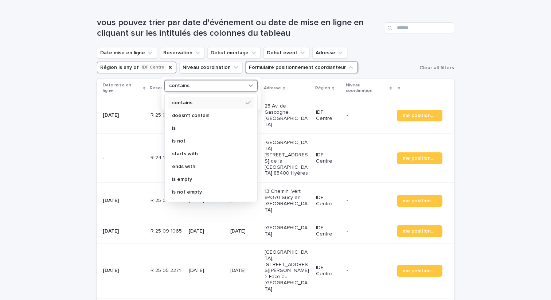 The image size is (551, 300). What do you see at coordinates (167, 230) in the screenshot?
I see `p: R 25 09 1065` at bounding box center [167, 230].